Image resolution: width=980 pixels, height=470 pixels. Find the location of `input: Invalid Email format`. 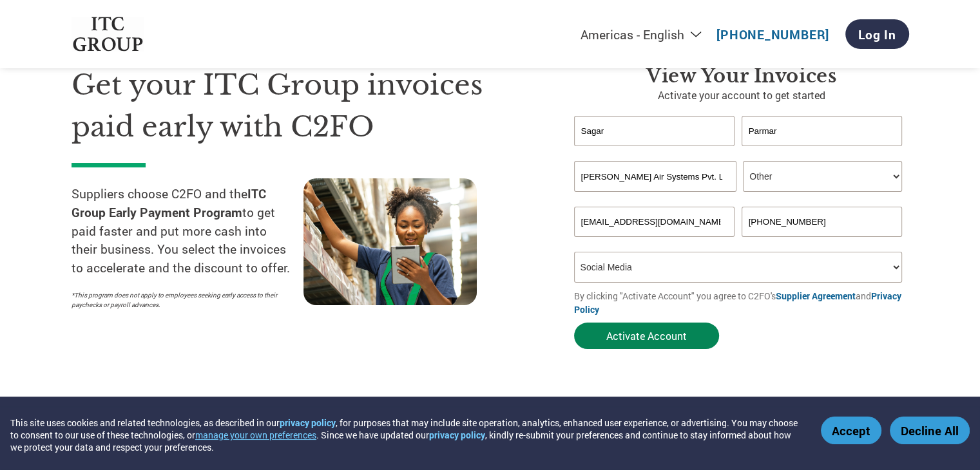

input: Invalid Email format is located at coordinates (654, 222).